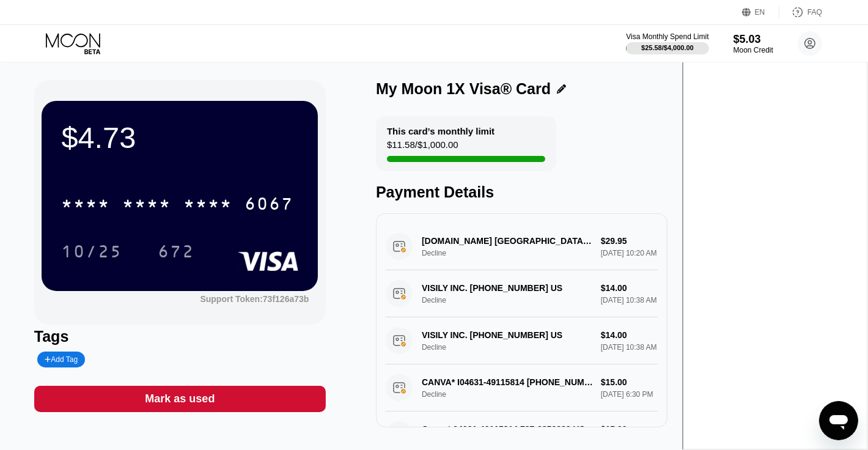 This screenshot has width=868, height=450. What do you see at coordinates (255, 299) in the screenshot?
I see `div: Support Token: 73f126a73b` at bounding box center [255, 299].